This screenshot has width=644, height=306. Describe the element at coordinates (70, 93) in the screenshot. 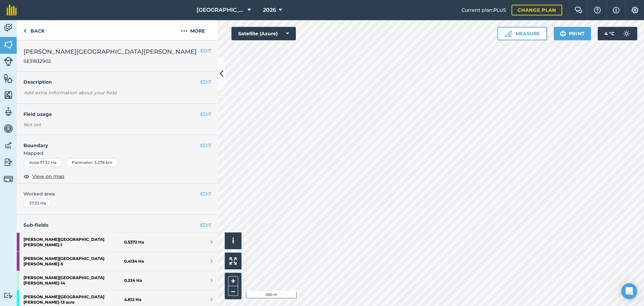

I see `em: Add extra information about your field` at that location.